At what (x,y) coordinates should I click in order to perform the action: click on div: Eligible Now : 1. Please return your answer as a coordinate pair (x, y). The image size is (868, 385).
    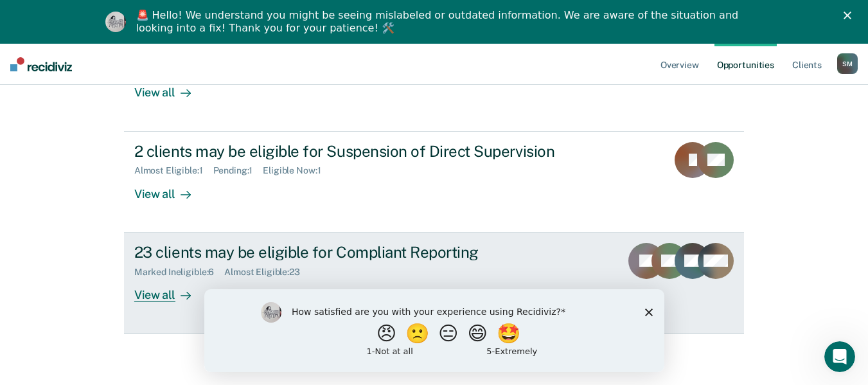
    Looking at the image, I should click on (297, 170).